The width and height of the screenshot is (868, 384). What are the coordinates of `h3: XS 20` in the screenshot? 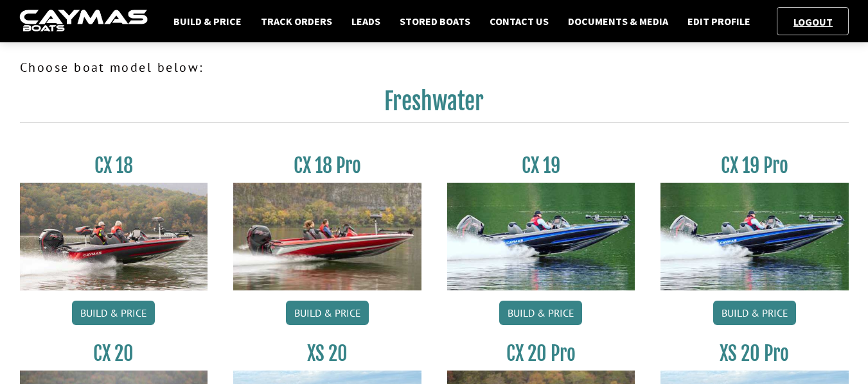 It's located at (327, 353).